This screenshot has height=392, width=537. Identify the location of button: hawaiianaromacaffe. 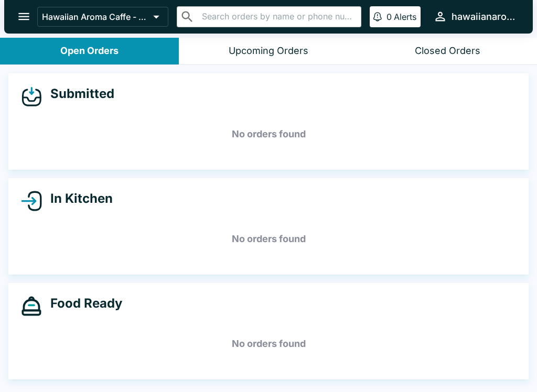
(474, 16).